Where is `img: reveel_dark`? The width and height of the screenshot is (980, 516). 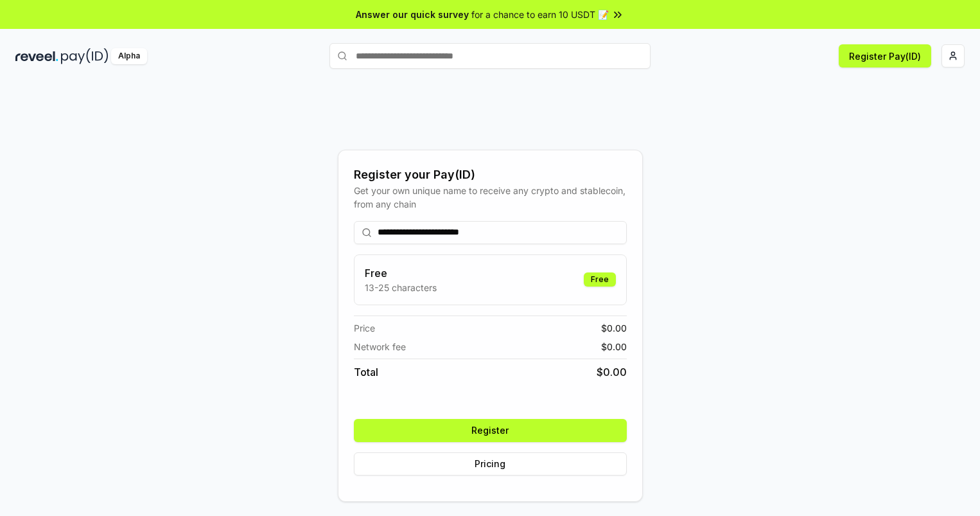
img: reveel_dark is located at coordinates (36, 56).